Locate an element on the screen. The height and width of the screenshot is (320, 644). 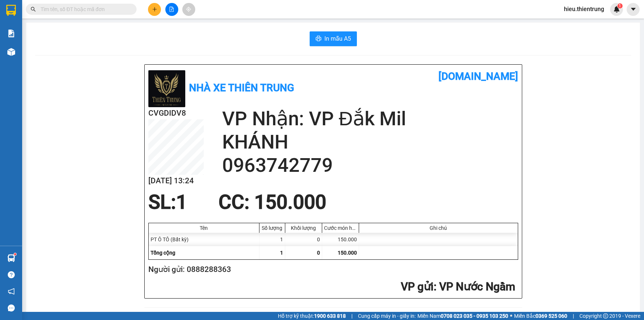
span: 0 is located at coordinates (319, 253).